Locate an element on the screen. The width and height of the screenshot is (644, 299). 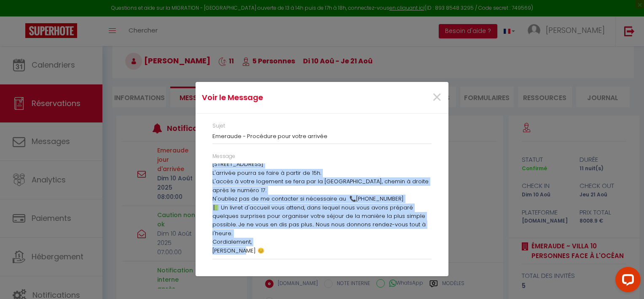
button: Close is located at coordinates (437, 98).